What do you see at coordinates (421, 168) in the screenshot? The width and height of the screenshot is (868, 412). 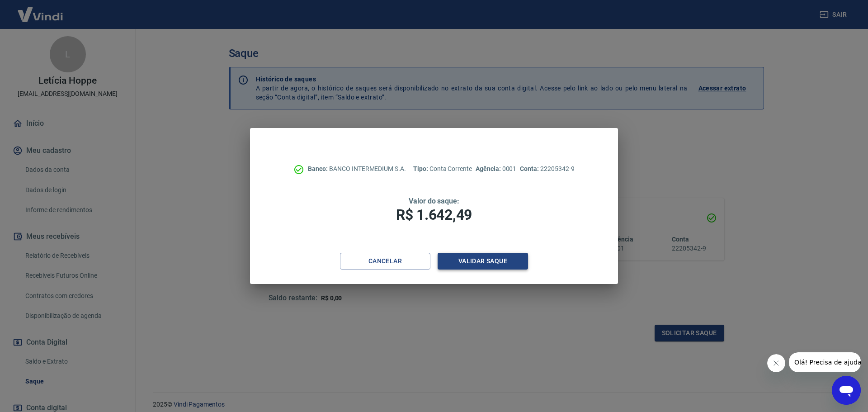 I see `span: Tipo:` at bounding box center [421, 168].